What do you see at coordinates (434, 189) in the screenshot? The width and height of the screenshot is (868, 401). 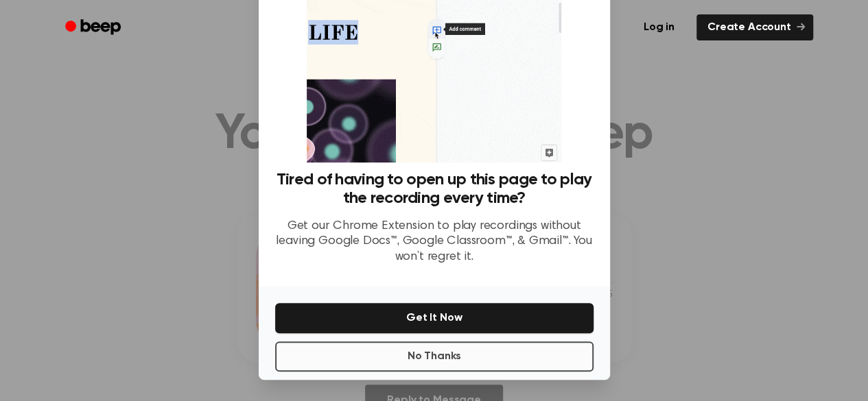 I see `h3: Tired of having to open up this page to play the recording every time?` at bounding box center [434, 189].